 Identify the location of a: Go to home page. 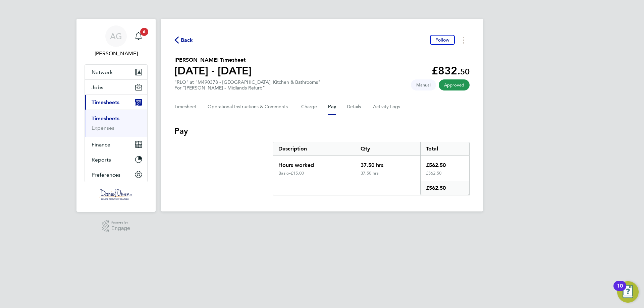
(116, 194).